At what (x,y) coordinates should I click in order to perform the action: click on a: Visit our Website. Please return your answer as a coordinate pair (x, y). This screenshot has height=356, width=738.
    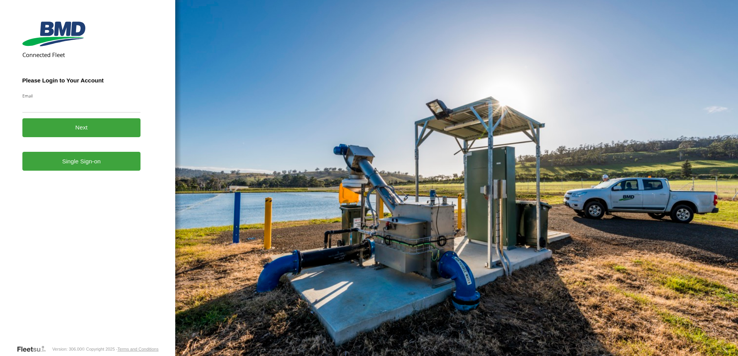
    Looking at the image, I should click on (34, 350).